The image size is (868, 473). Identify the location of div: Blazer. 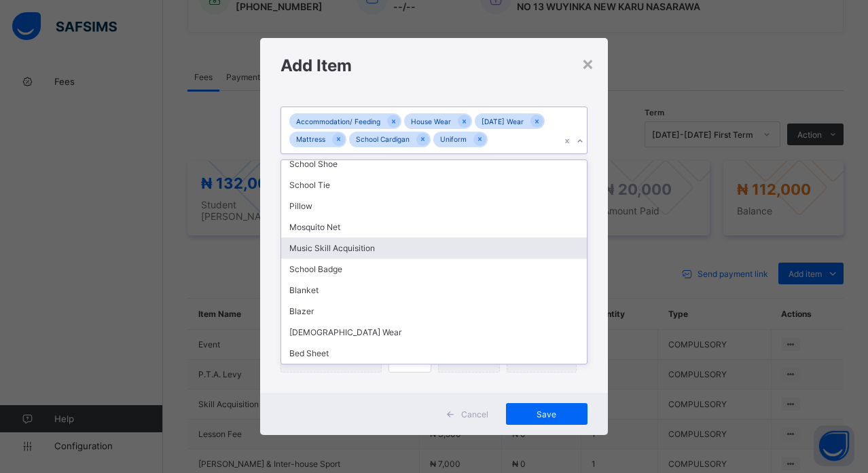
(434, 311).